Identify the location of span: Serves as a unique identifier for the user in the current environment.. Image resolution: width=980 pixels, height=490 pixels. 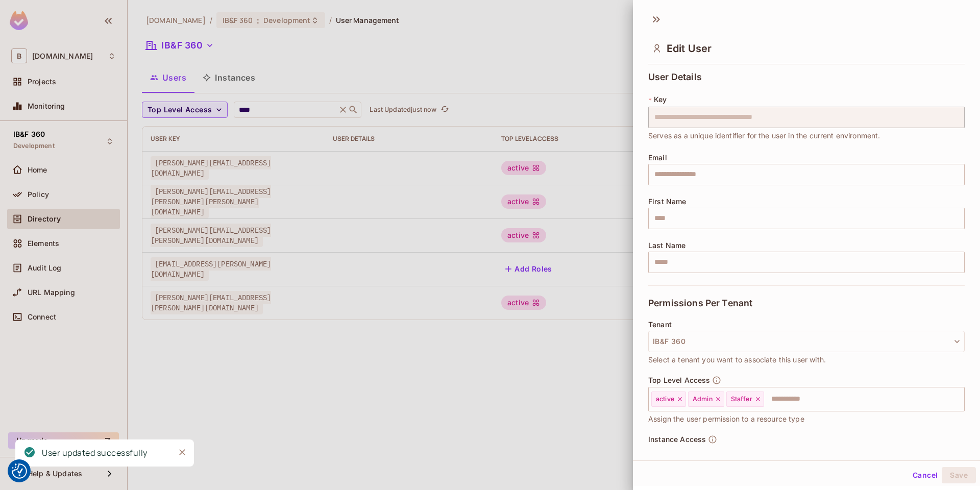
(764, 135).